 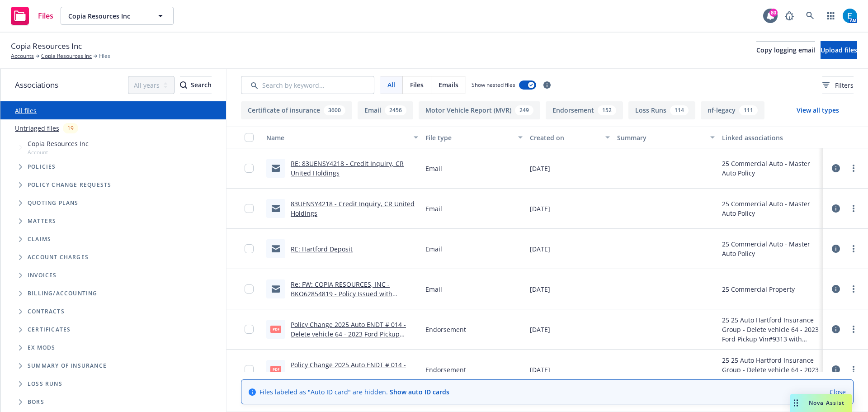 I want to click on span: Nova Assist, so click(x=826, y=403).